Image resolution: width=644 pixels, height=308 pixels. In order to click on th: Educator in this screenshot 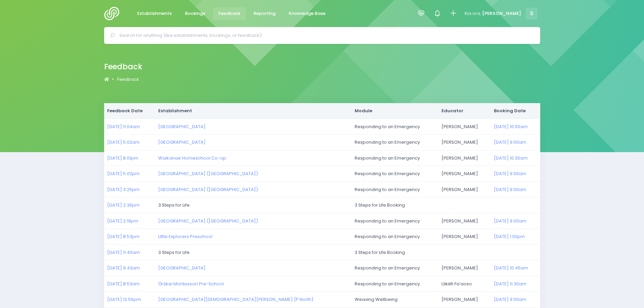, I will do `click(465, 111)`.